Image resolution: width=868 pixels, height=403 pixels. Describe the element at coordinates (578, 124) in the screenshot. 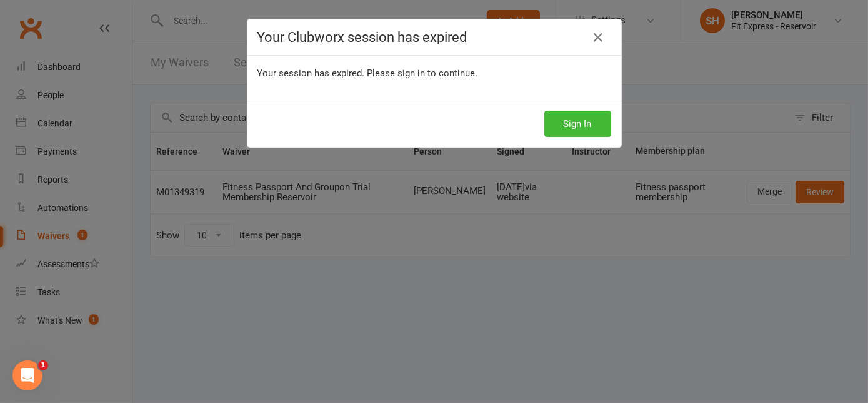

I see `button: Sign In` at that location.